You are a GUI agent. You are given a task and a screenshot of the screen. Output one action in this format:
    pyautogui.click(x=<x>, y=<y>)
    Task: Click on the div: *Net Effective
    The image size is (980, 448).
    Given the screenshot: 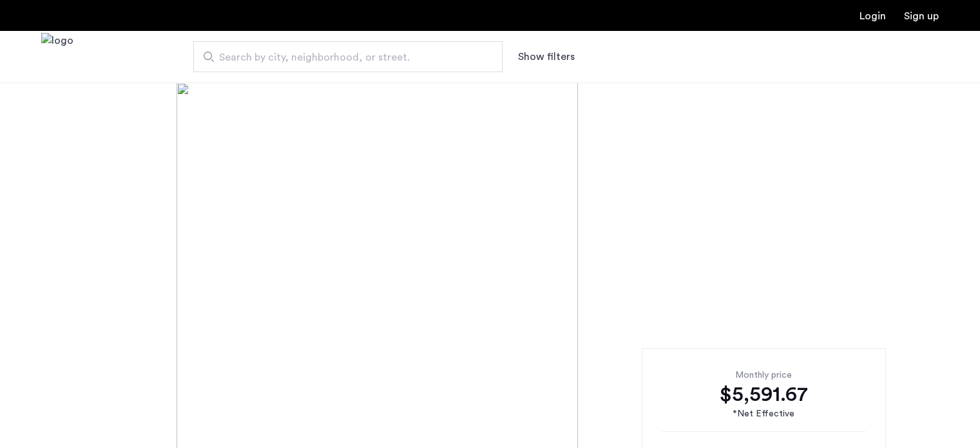 What is the action you would take?
    pyautogui.click(x=763, y=413)
    